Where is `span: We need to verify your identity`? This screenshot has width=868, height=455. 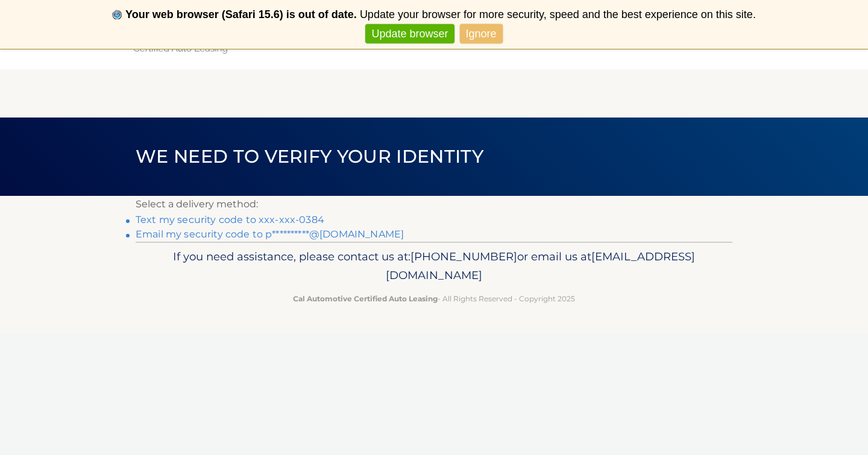 span: We need to verify your identity is located at coordinates (309, 156).